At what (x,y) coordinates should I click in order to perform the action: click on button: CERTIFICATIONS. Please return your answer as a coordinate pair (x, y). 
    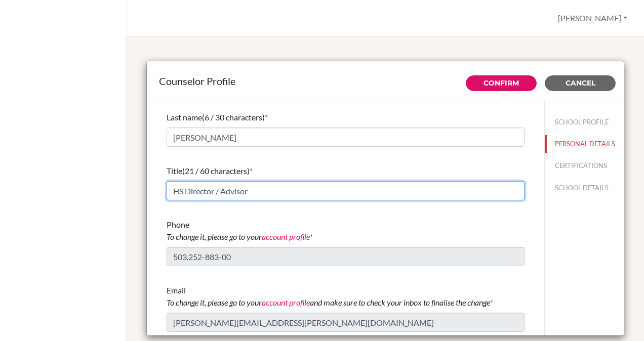
    Looking at the image, I should click on (585, 165).